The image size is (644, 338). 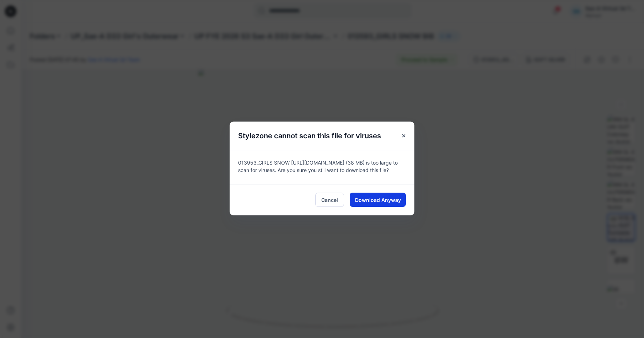 What do you see at coordinates (377, 200) in the screenshot?
I see `span: Download Anyway` at bounding box center [377, 200].